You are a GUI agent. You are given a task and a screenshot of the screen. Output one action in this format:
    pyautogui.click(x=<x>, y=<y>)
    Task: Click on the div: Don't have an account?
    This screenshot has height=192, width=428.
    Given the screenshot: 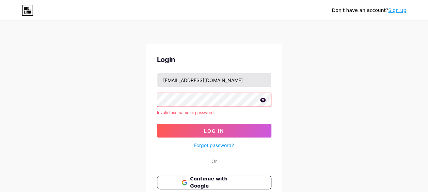 What is the action you would take?
    pyautogui.click(x=369, y=10)
    